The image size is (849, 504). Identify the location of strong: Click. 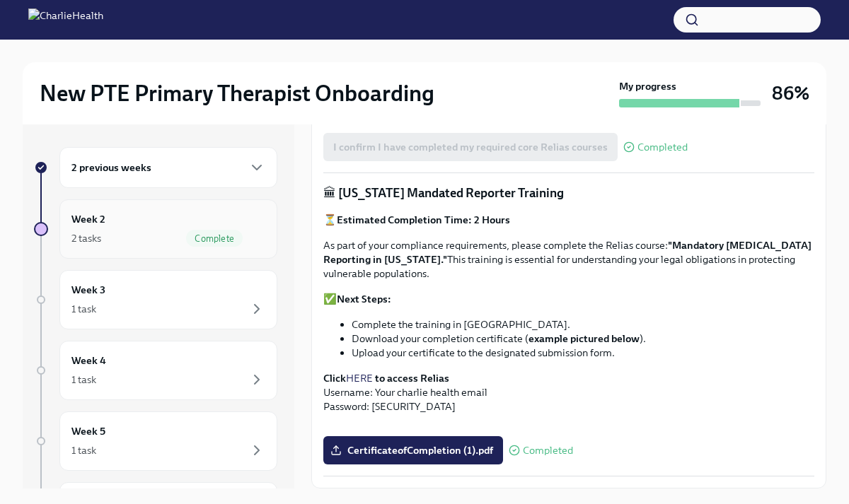
(334, 378).